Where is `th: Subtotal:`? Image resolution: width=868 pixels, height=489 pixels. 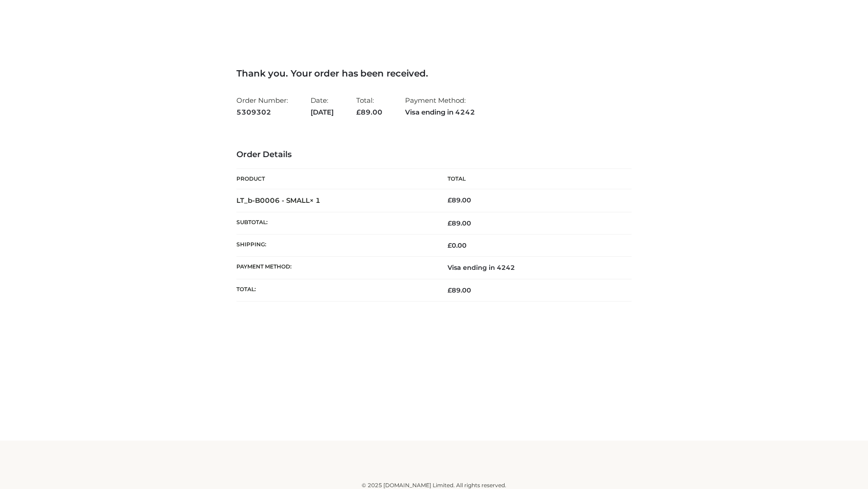 th: Subtotal: is located at coordinates (335, 223).